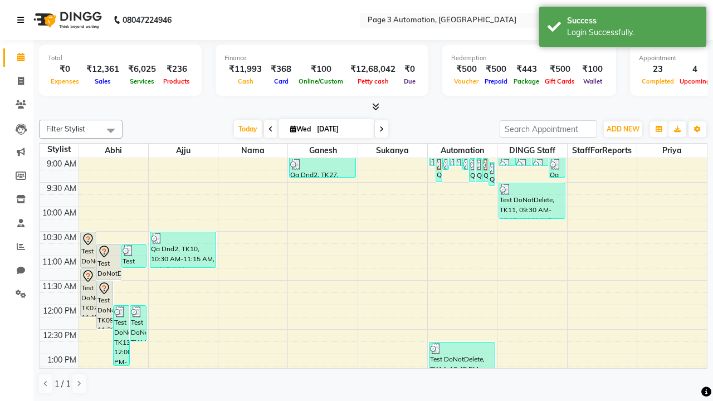 The image size is (713, 401). What do you see at coordinates (409, 81) in the screenshot?
I see `span: Due` at bounding box center [409, 81].